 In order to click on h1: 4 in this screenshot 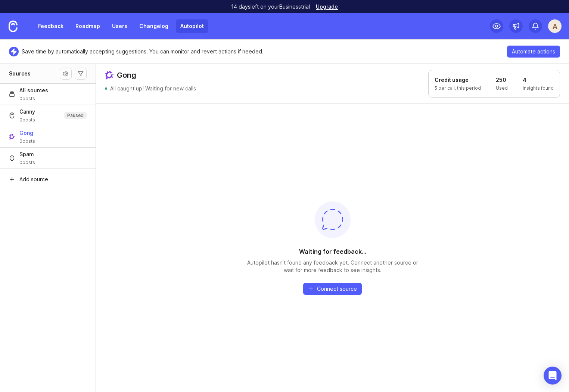, I will do `click(538, 80)`.